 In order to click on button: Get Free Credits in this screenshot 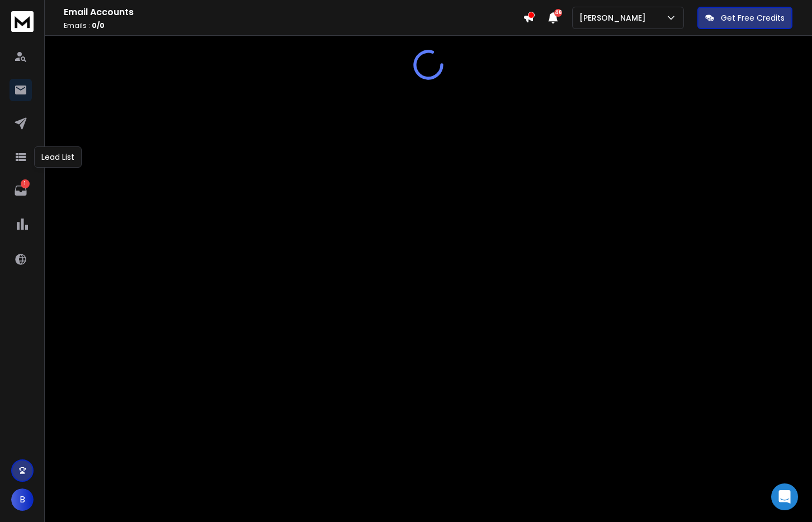, I will do `click(745, 18)`.